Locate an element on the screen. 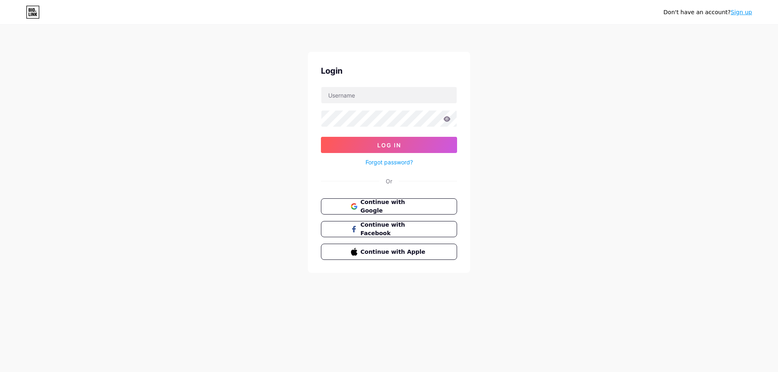 The image size is (778, 372). a: Forgot password? is located at coordinates (389, 162).